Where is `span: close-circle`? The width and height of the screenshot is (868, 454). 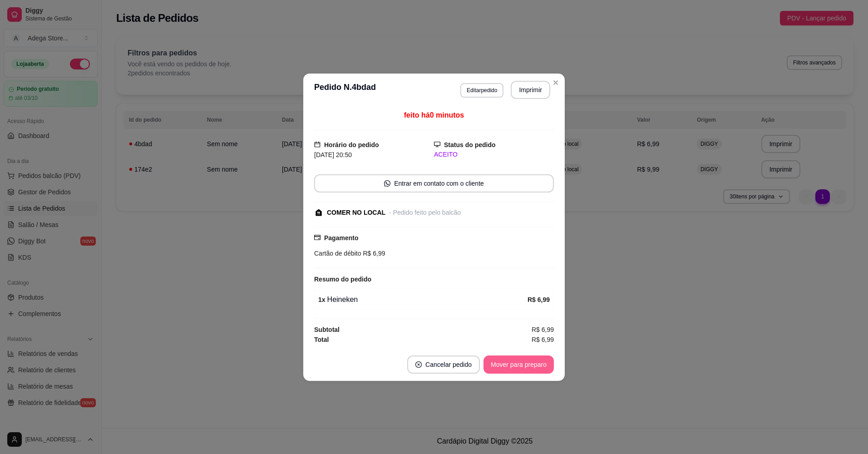 span: close-circle is located at coordinates (418, 364).